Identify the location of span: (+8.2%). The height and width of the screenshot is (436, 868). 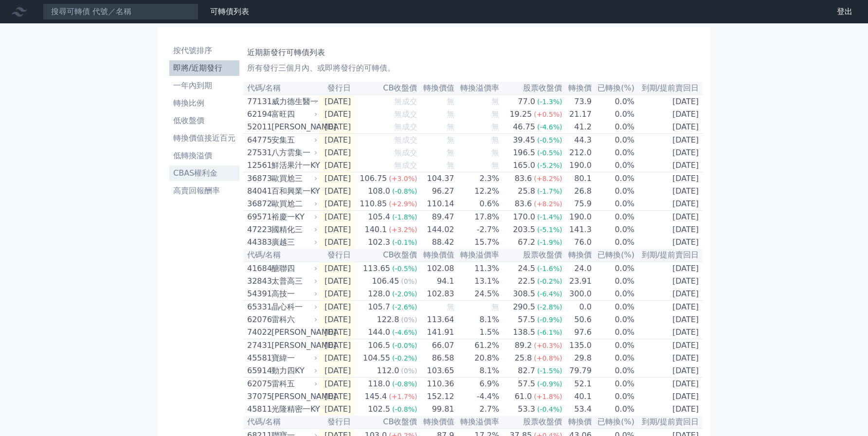
(548, 204).